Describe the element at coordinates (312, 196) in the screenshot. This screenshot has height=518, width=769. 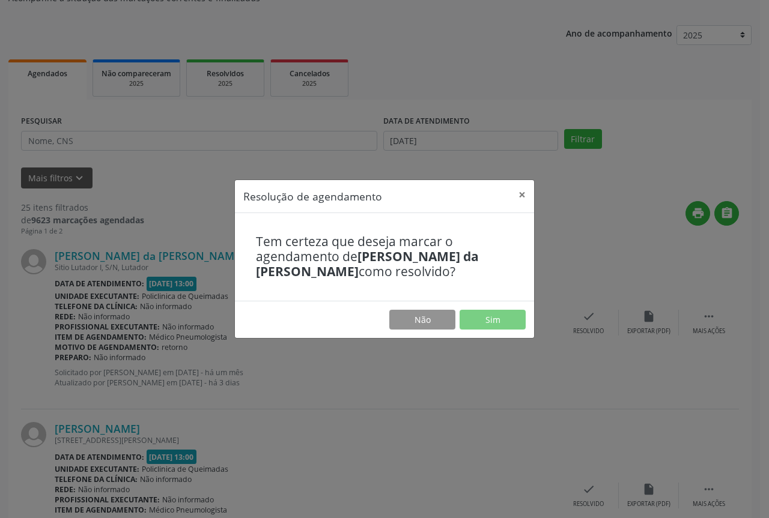
I see `h5: Resolução de agendamento` at that location.